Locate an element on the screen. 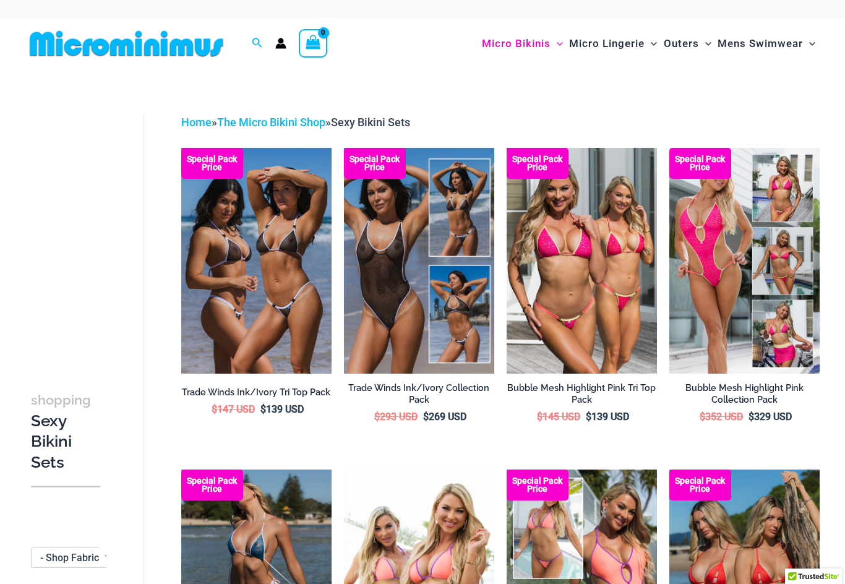 The image size is (845, 584). a: Bubble Mesh Highlight Pink Tri Top Pack is located at coordinates (581, 396).